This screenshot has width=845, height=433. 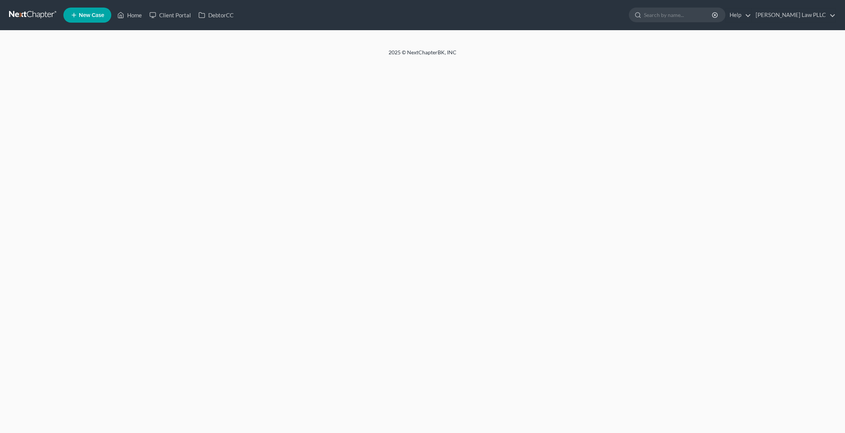 I want to click on span: New Case, so click(x=91, y=15).